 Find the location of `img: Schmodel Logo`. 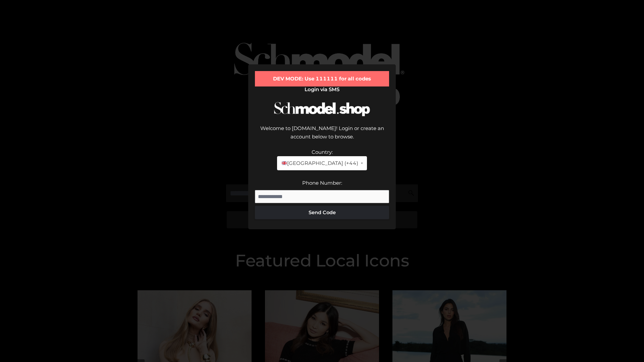

img: Schmodel Logo is located at coordinates (322, 109).